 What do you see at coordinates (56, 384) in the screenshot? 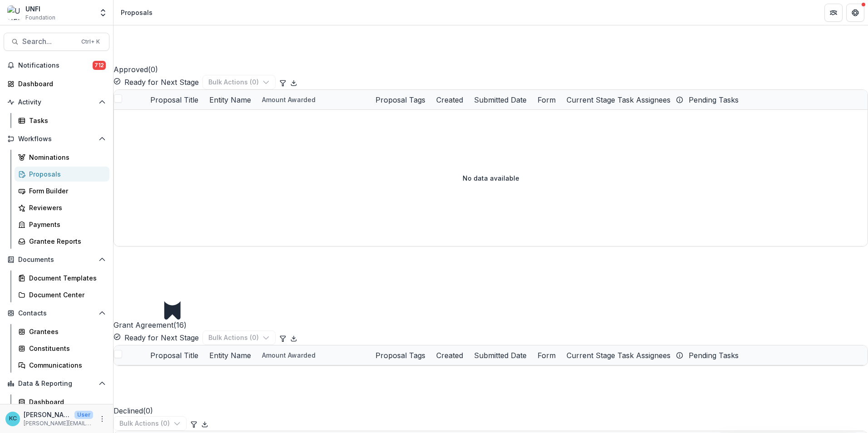
I see `span: Data & Reporting` at bounding box center [56, 384].